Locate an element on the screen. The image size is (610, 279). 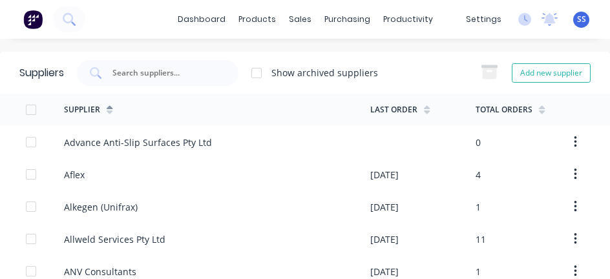
img: Factory is located at coordinates (33, 19).